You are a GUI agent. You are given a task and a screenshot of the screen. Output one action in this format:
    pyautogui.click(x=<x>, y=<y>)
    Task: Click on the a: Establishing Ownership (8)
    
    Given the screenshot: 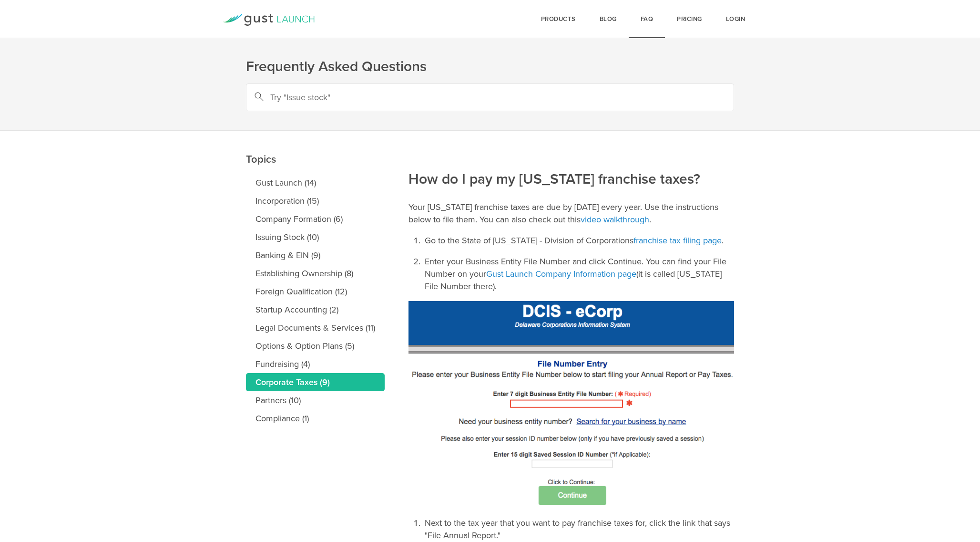 What is the action you would take?
    pyautogui.click(x=315, y=274)
    